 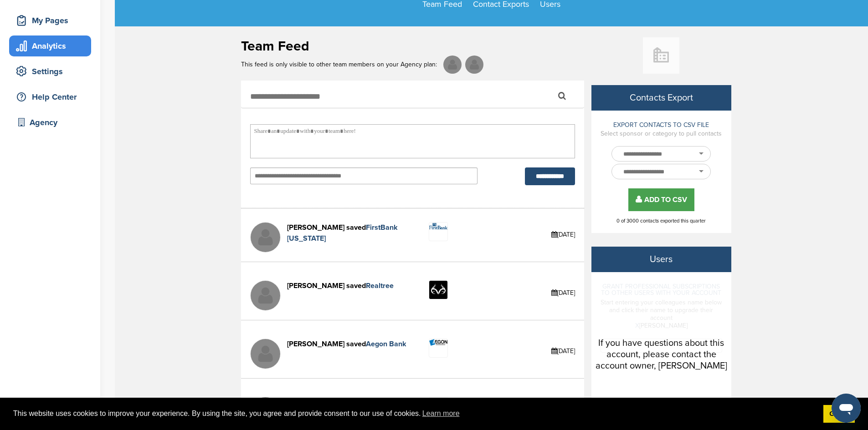 I want to click on a: Settings, so click(x=50, y=72).